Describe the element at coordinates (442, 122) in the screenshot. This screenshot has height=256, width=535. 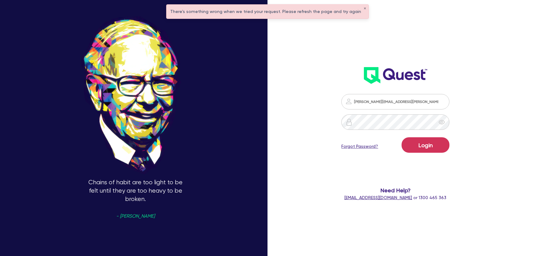
I see `span: eye` at that location.